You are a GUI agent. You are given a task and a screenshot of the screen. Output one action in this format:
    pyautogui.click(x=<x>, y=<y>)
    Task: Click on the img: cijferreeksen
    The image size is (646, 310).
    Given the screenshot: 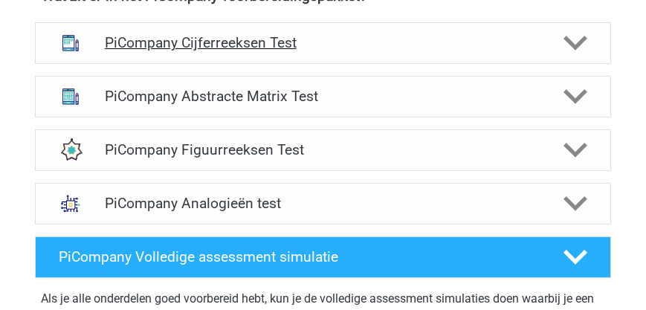 What is the action you would take?
    pyautogui.click(x=71, y=43)
    